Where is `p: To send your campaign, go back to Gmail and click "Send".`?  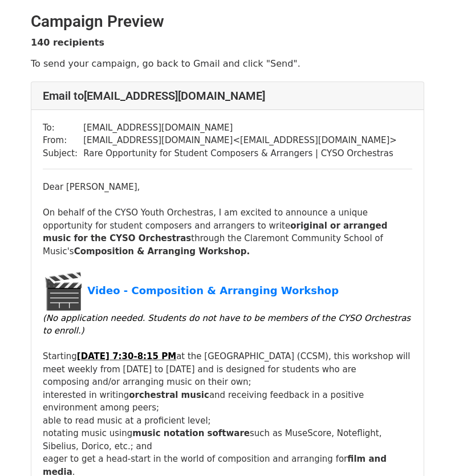 p: To send your campaign, go back to Gmail and click "Send". is located at coordinates (227, 63).